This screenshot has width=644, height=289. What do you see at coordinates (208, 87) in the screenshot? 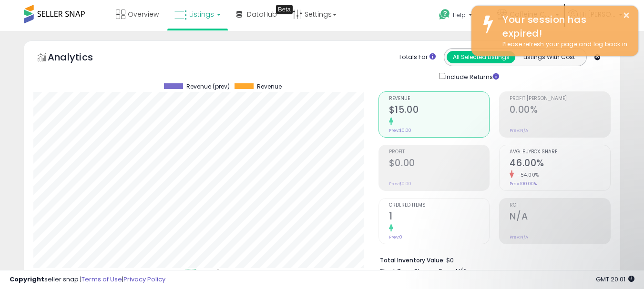
I see `span: Revenue (prev)` at bounding box center [208, 87].